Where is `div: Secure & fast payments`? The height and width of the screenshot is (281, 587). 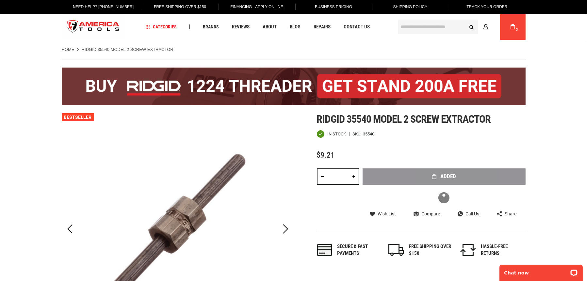
div: Secure & fast payments is located at coordinates (359, 250).